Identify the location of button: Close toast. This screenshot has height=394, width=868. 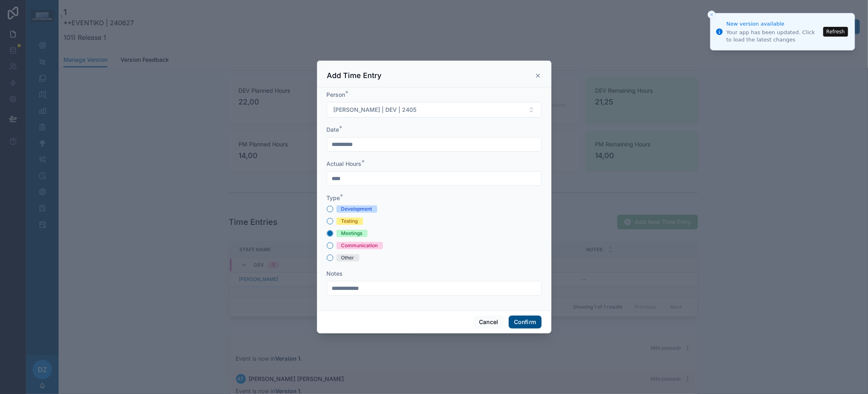
(712, 15).